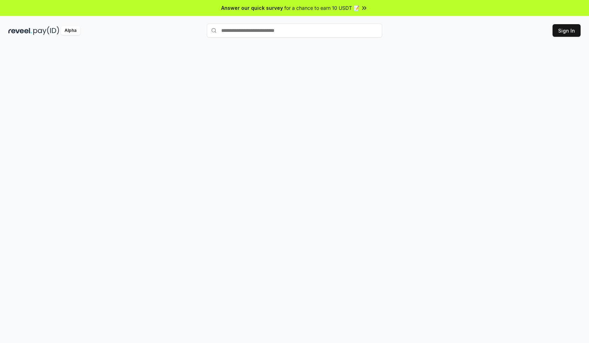 The image size is (589, 343). I want to click on div: Alpha, so click(71, 31).